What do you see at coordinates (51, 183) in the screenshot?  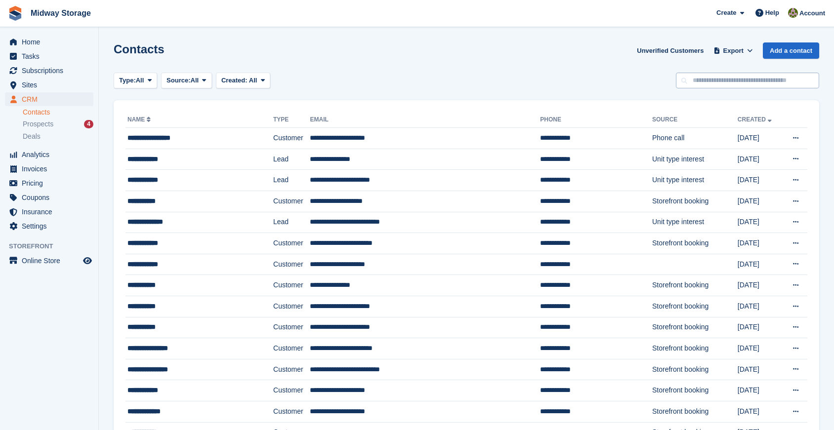 I see `span: Pricing` at bounding box center [51, 183].